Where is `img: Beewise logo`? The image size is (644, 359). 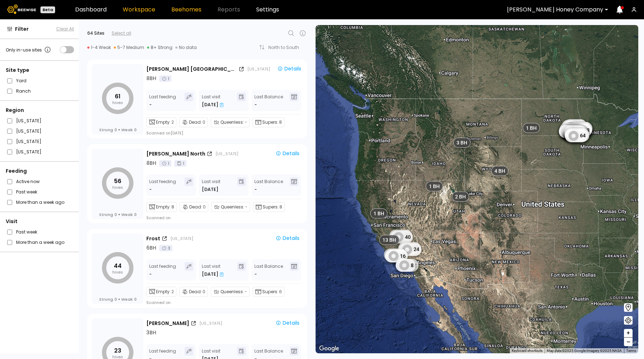 img: Beewise logo is located at coordinates (22, 9).